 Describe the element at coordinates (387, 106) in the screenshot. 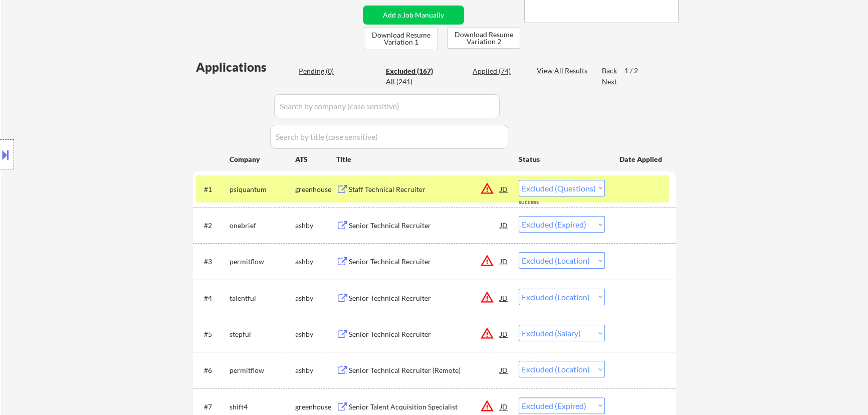

I see `input: Search by company (case sensitive)` at that location.